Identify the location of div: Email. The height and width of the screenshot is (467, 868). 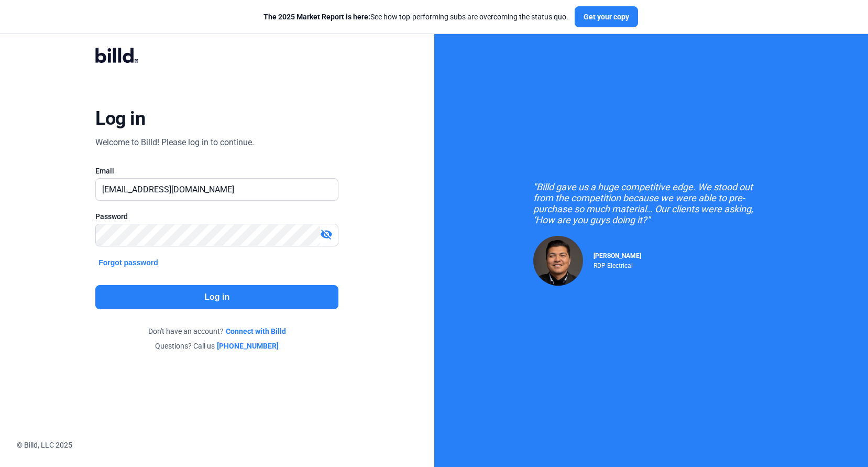
(217, 171).